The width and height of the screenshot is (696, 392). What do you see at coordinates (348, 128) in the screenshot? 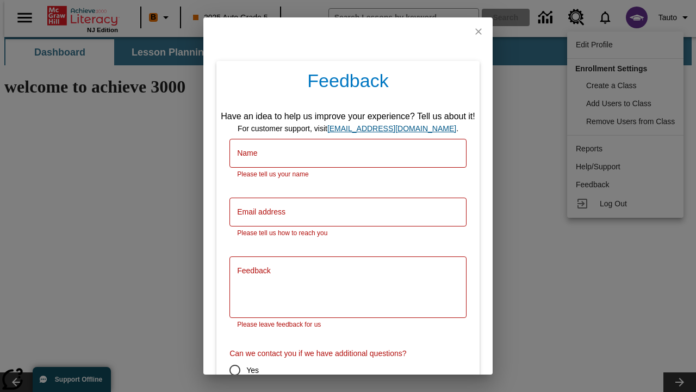
I see `div: For customer support, visit .` at bounding box center [348, 128].